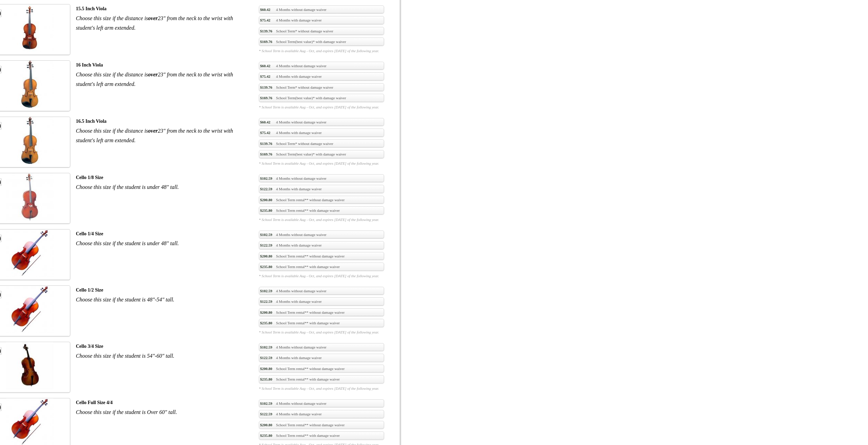 The width and height of the screenshot is (868, 445). I want to click on div: 16.5 Inch Viola, so click(162, 121).